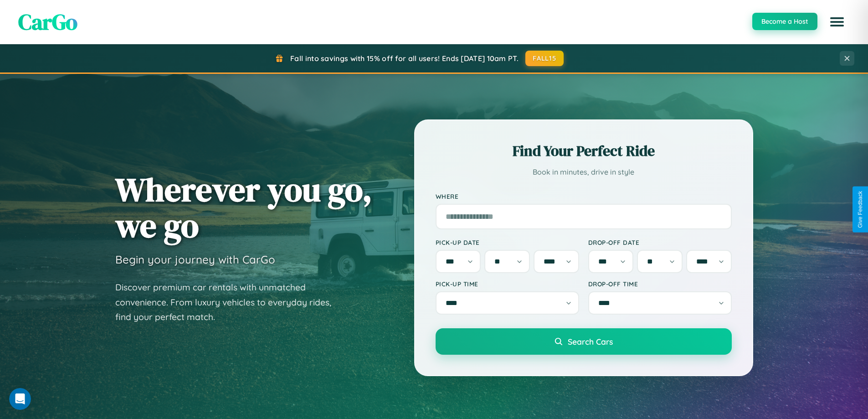  I want to click on label: Pick-up Time, so click(507, 284).